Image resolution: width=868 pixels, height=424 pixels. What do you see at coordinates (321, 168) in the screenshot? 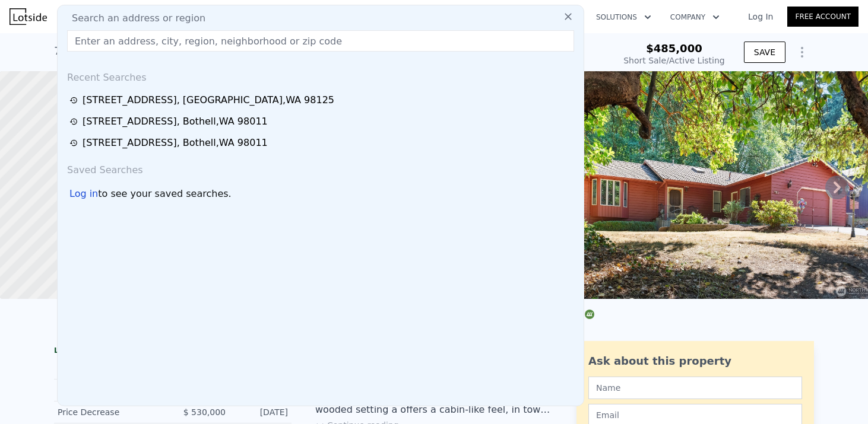
I see `div: Saved Searches` at bounding box center [321, 168].